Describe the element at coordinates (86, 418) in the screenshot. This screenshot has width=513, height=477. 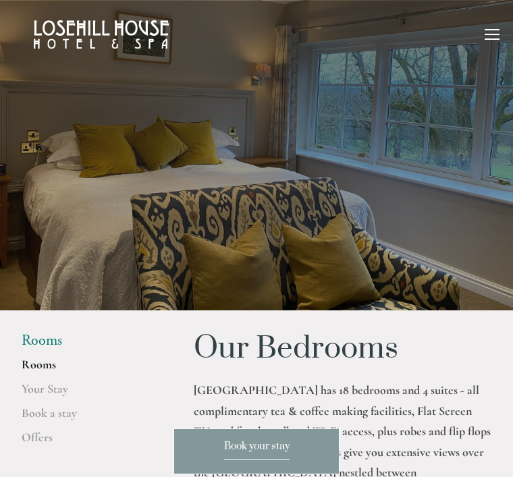
I see `a: Book a stay` at that location.